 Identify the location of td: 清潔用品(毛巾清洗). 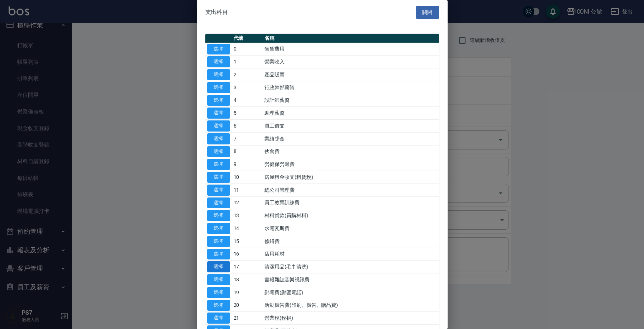
(351, 267).